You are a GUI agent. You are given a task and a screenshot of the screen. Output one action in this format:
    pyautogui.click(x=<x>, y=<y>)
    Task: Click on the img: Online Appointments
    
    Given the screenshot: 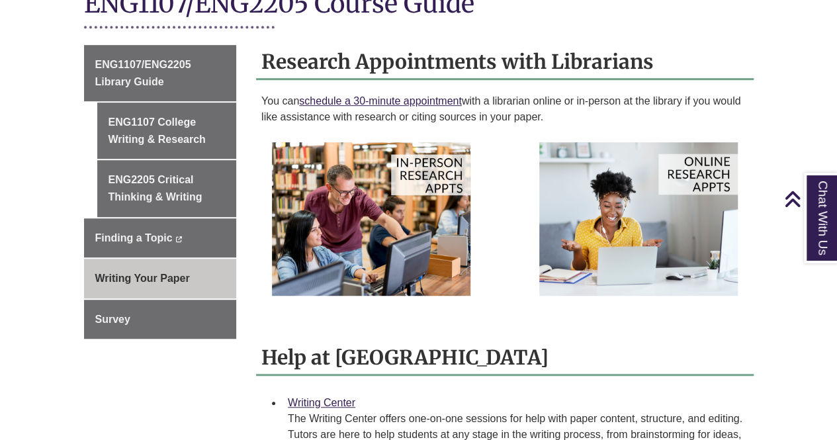 What is the action you would take?
    pyautogui.click(x=639, y=219)
    